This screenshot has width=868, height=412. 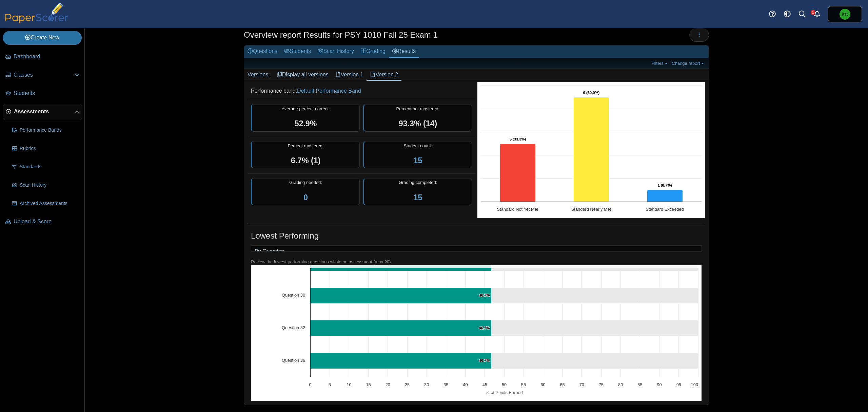 What do you see at coordinates (446, 384) in the screenshot?
I see `text: 35` at bounding box center [446, 384].